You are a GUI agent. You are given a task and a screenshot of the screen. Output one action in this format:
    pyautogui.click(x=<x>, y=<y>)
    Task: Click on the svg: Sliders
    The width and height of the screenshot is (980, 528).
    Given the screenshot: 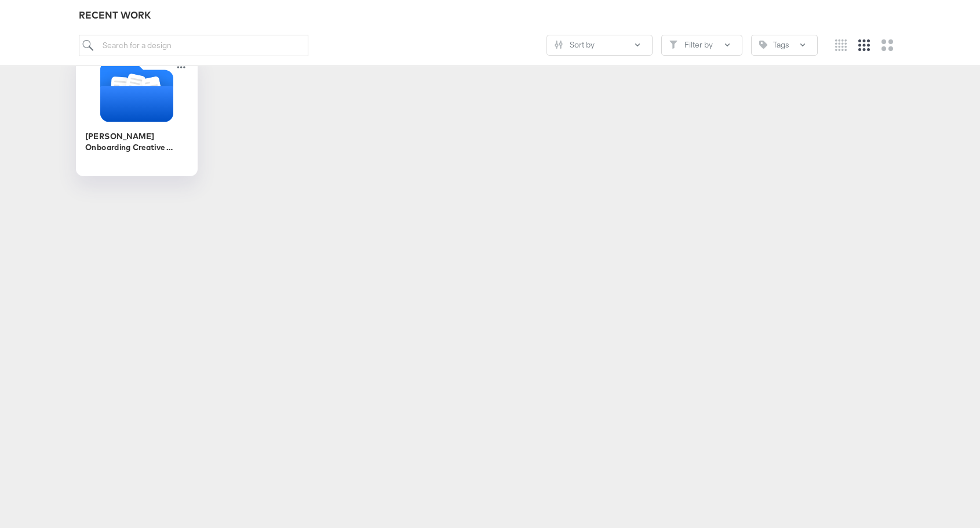 What is the action you would take?
    pyautogui.click(x=558, y=45)
    